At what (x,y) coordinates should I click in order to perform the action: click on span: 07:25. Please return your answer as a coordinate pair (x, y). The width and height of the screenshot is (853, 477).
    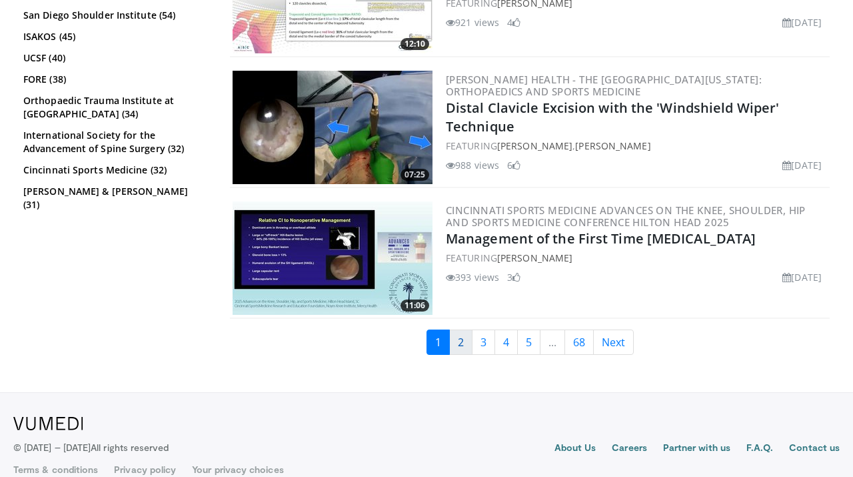
    Looking at the image, I should click on (415, 175).